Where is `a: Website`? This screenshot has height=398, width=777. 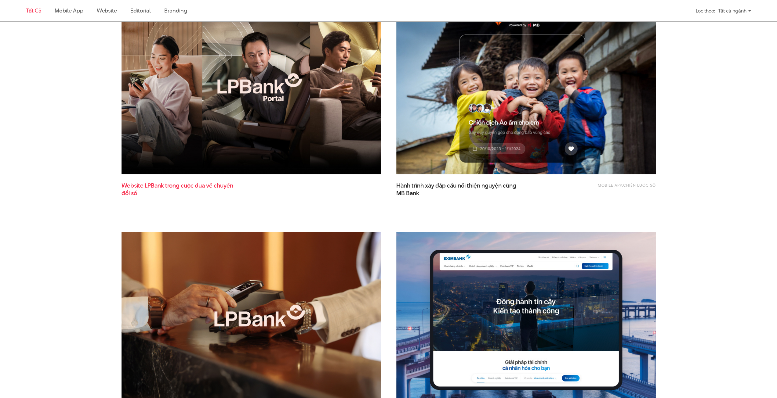
a: Website is located at coordinates (107, 10).